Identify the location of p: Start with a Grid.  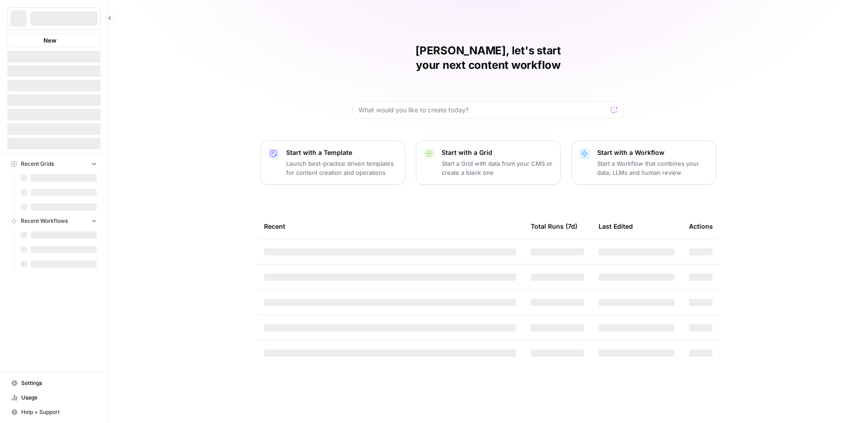
(498, 152).